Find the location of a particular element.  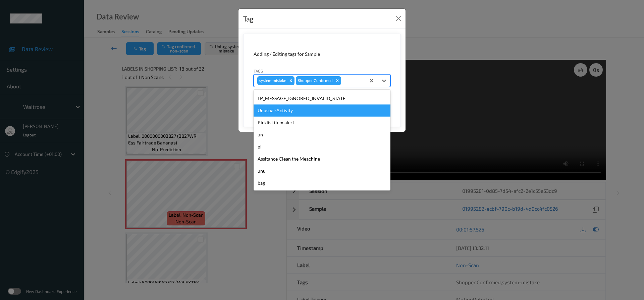

div: Assitance Clean the Meachine is located at coordinates (322, 159).